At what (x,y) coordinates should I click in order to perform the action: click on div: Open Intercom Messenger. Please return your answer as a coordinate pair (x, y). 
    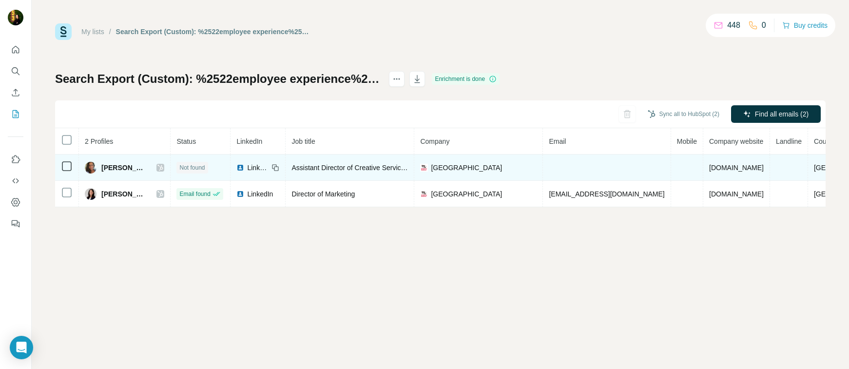
    Looking at the image, I should click on (21, 347).